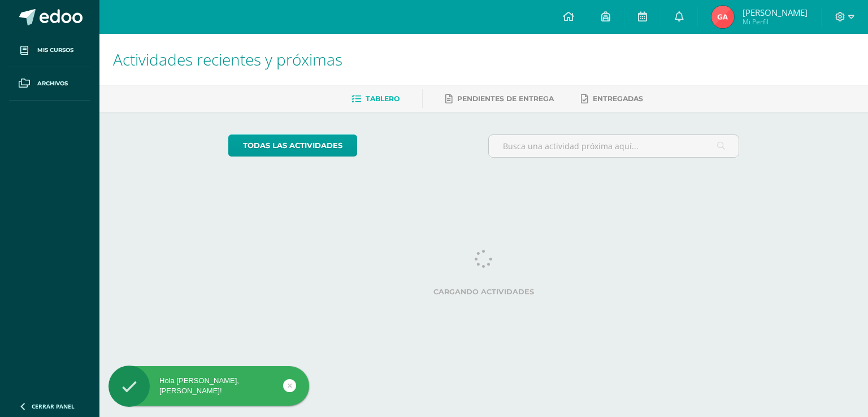 The height and width of the screenshot is (417, 868). I want to click on span: Archivos, so click(53, 84).